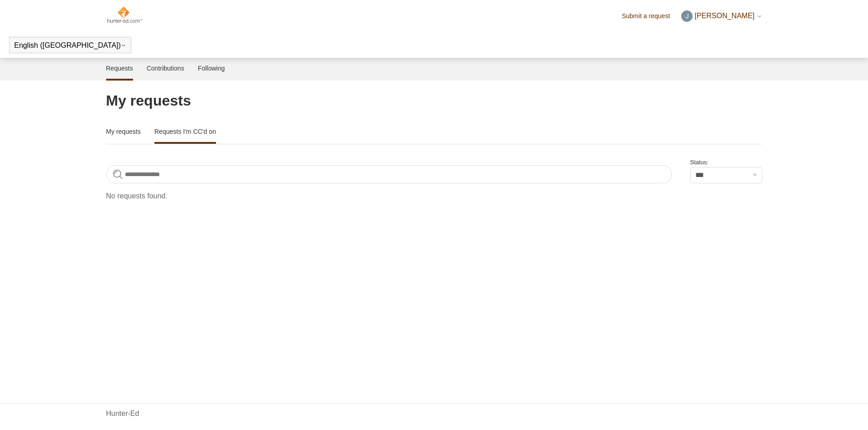 This screenshot has height=430, width=868. I want to click on a: Following, so click(211, 69).